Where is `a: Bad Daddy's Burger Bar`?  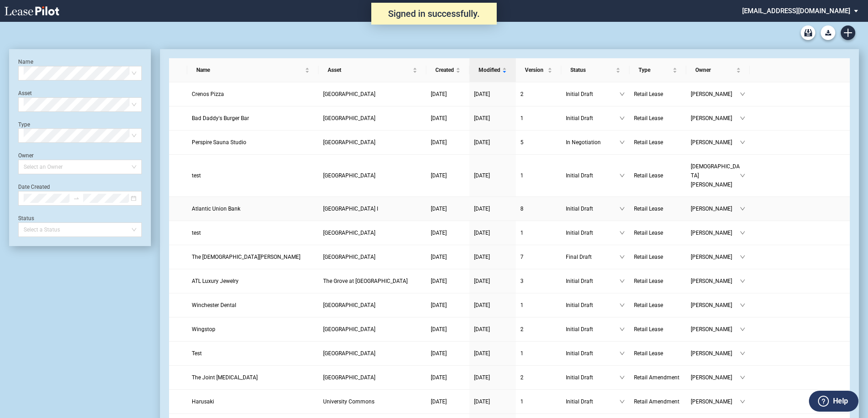
a: Bad Daddy's Burger Bar is located at coordinates (253, 118).